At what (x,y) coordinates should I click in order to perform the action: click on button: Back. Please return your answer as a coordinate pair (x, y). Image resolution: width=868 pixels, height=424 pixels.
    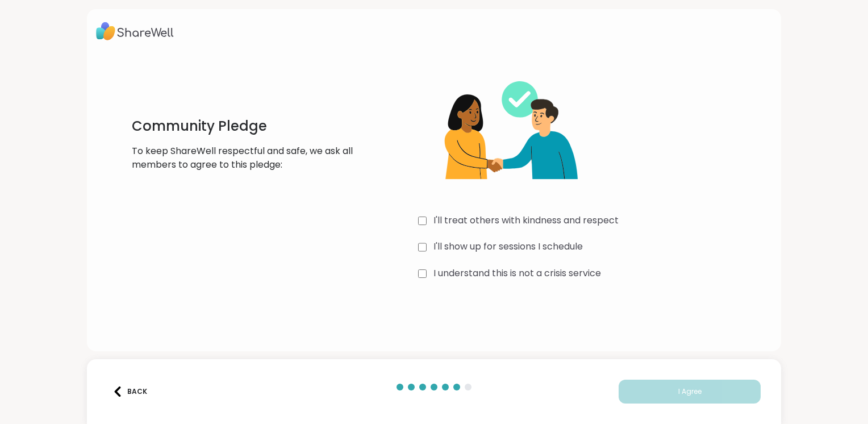
    Looking at the image, I should click on (130, 391).